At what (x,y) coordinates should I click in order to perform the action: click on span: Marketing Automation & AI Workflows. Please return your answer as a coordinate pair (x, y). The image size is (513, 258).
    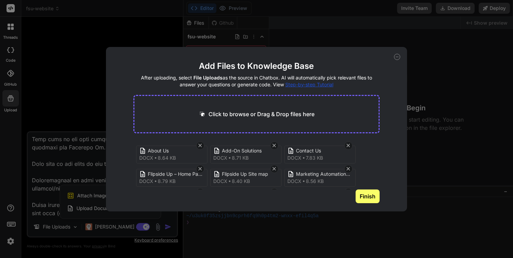
    Looking at the image, I should click on (323, 174).